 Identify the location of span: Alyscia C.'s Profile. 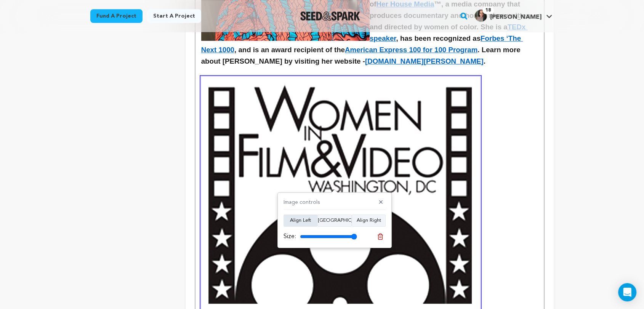
(513, 16).